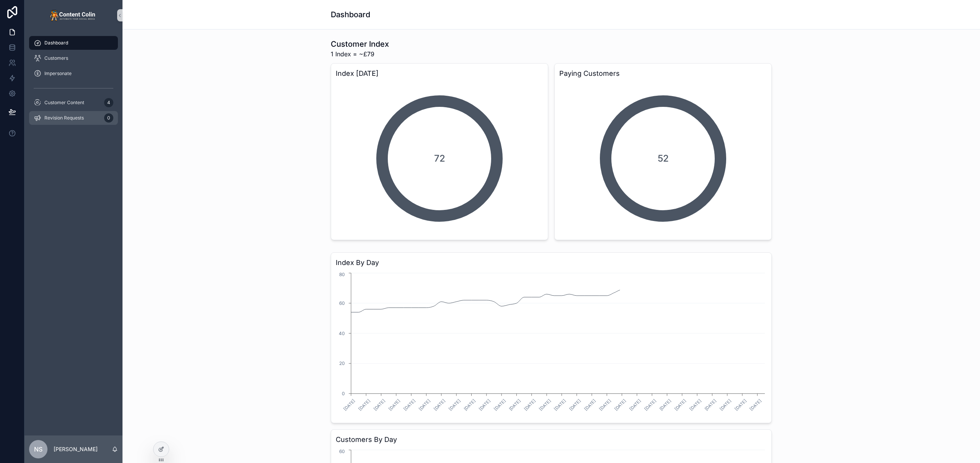  I want to click on tspan: 20, so click(342, 363).